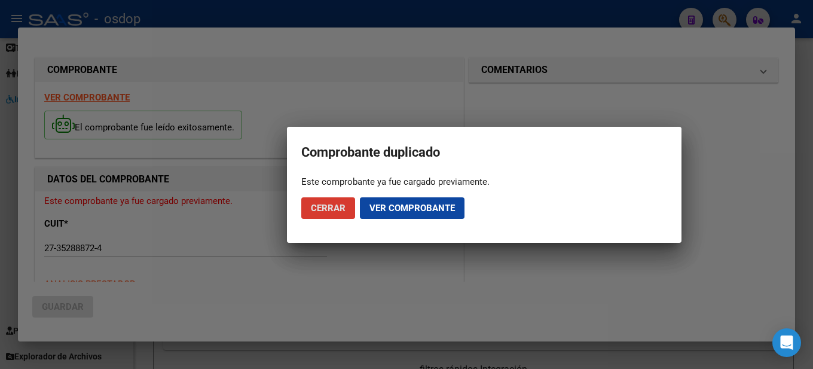 This screenshot has width=813, height=369. What do you see at coordinates (484, 182) in the screenshot?
I see `div: Este comprobante ya fue cargado previamente.` at bounding box center [484, 182].